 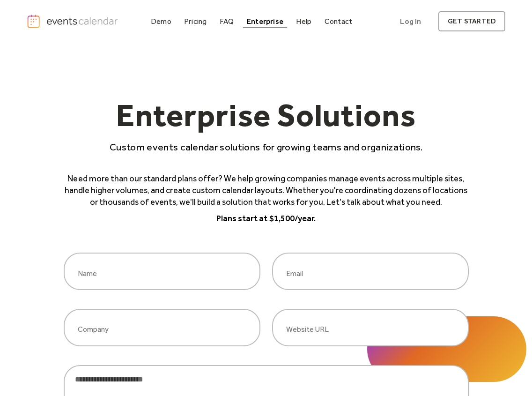 What do you see at coordinates (304, 21) in the screenshot?
I see `div: Help` at bounding box center [304, 21].